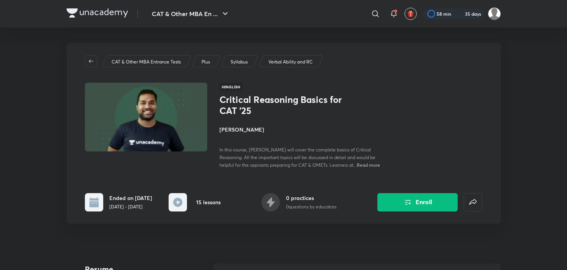 This screenshot has width=567, height=270. I want to click on button: false, so click(473, 202).